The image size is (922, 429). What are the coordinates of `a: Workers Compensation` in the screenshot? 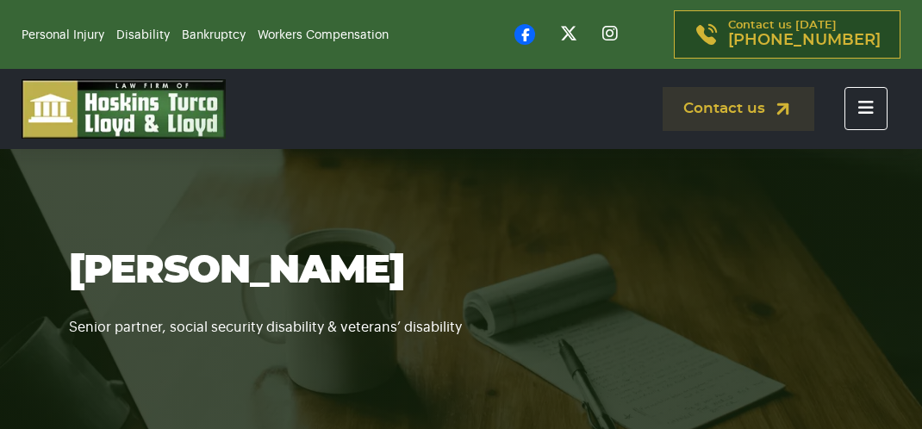 It's located at (323, 35).